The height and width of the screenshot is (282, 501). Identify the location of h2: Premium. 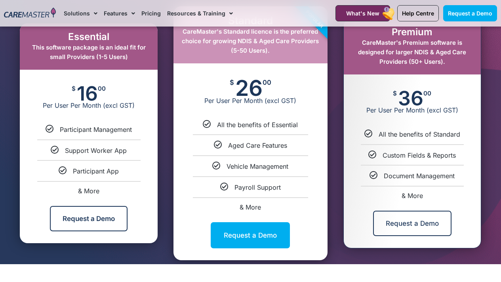
(412, 32).